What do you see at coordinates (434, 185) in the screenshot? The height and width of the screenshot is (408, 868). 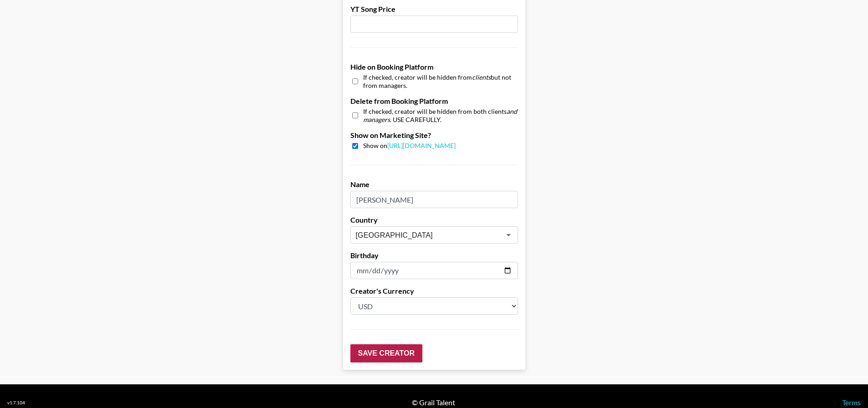 I see `label: Name` at bounding box center [434, 185].